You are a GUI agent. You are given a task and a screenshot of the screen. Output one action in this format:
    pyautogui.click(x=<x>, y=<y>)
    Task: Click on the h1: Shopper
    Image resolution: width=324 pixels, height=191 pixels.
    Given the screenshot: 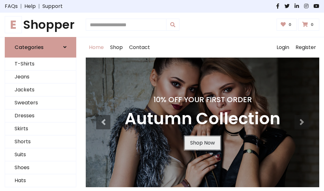 What is the action you would take?
    pyautogui.click(x=40, y=25)
    